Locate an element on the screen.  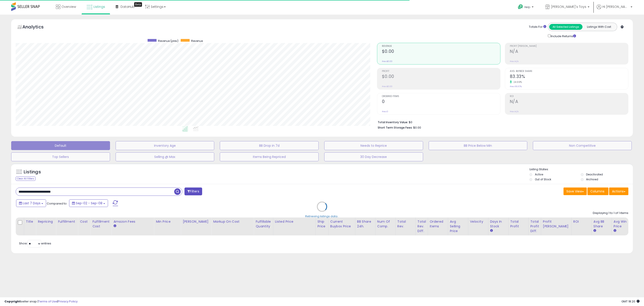
button: 30 Day Decrease is located at coordinates (374, 157).